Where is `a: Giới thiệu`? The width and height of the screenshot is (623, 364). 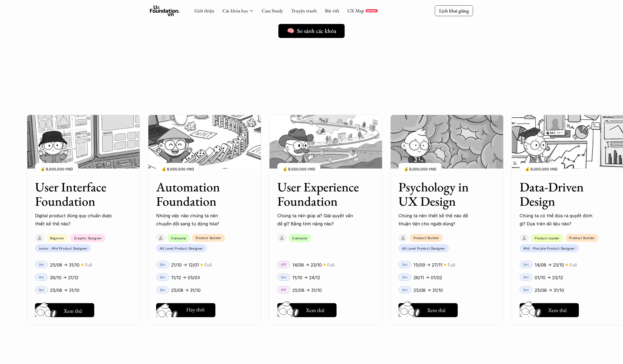
a: Giới thiệu is located at coordinates (205, 10).